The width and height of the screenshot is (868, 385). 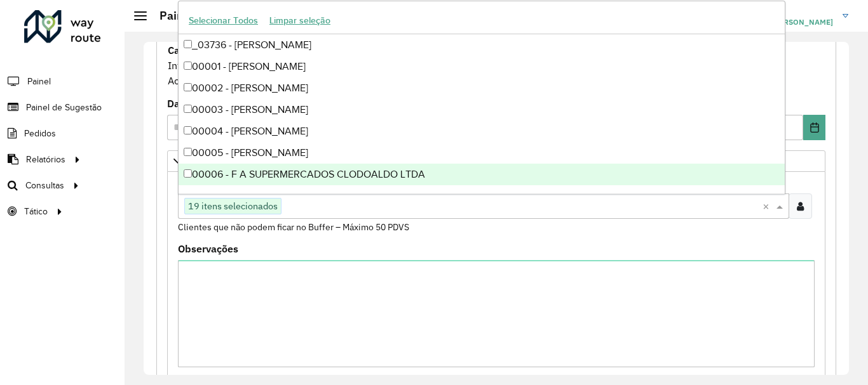 What do you see at coordinates (39, 81) in the screenshot?
I see `span: Painel` at bounding box center [39, 81].